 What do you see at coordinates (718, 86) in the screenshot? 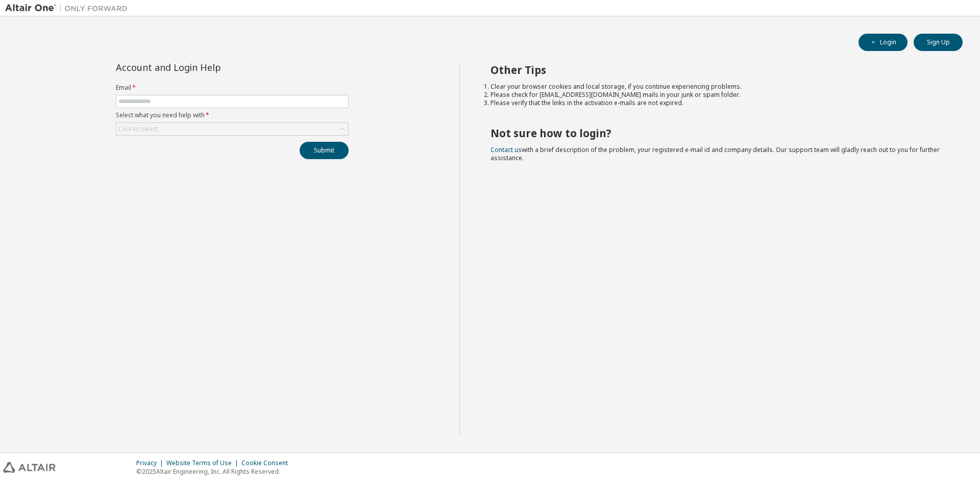
I see `li: Clear your browser cookies and local storage, if you continue experiencing problems.` at bounding box center [718, 86].